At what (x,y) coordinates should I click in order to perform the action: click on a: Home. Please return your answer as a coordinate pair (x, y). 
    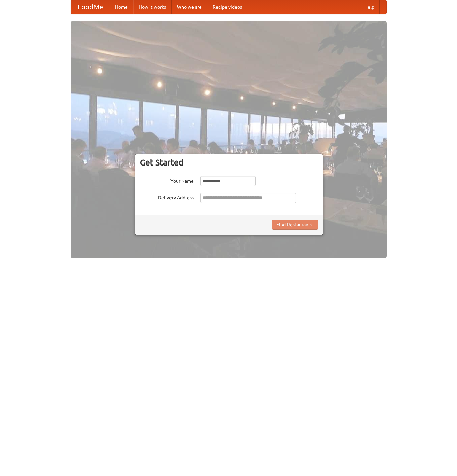
    Looking at the image, I should click on (121, 7).